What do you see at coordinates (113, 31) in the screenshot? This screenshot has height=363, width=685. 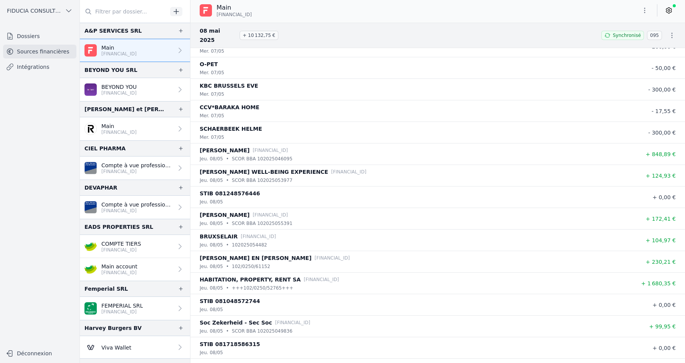 I see `div: A&P SERVICES SRL` at bounding box center [113, 31].